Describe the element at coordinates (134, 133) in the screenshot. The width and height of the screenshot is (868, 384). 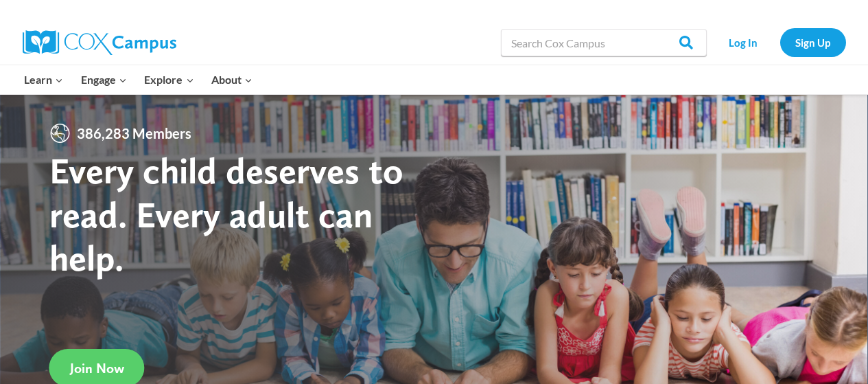
I see `span: 386,283 Members` at that location.